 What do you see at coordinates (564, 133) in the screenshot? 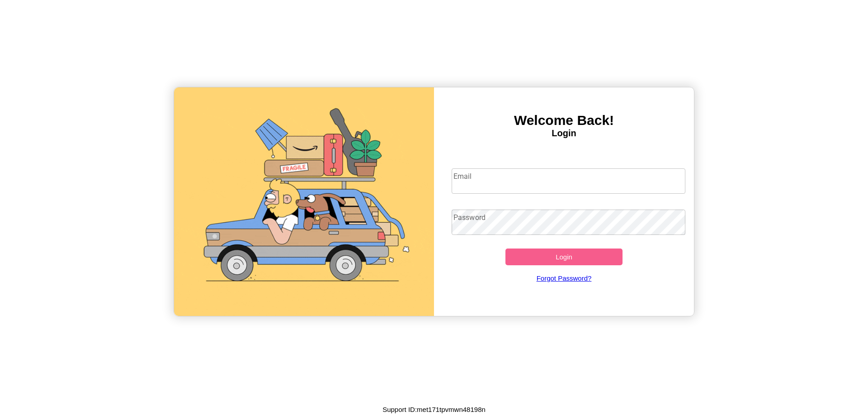
I see `h4: Login` at bounding box center [564, 133].